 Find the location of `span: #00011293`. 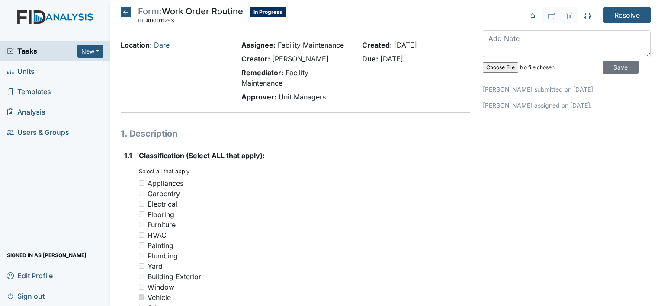

span: #00011293 is located at coordinates (160, 20).